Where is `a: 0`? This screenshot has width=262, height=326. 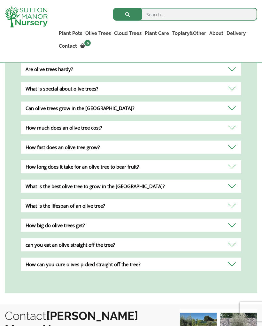
a: 0 is located at coordinates (86, 46).